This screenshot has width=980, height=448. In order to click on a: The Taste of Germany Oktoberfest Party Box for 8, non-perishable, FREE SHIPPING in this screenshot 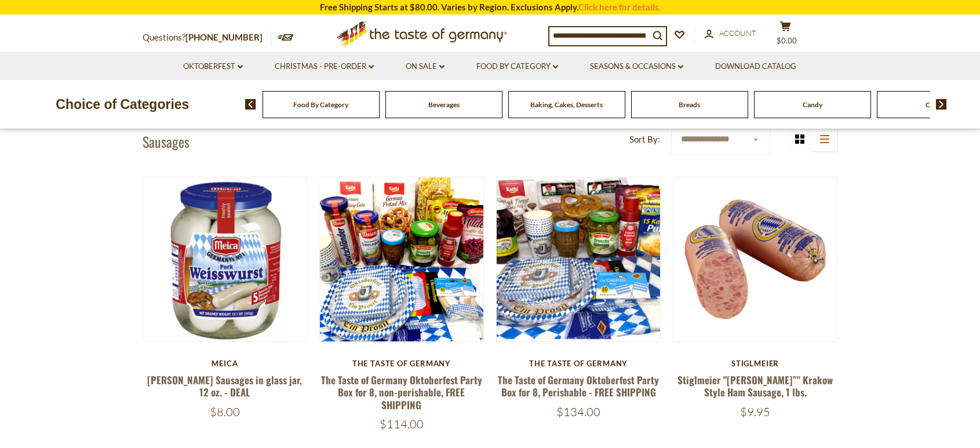, I will do `click(401, 392)`.